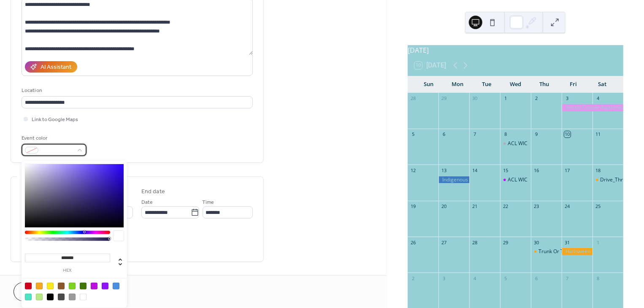  What do you see at coordinates (444, 242) in the screenshot?
I see `div: 27` at bounding box center [444, 242].